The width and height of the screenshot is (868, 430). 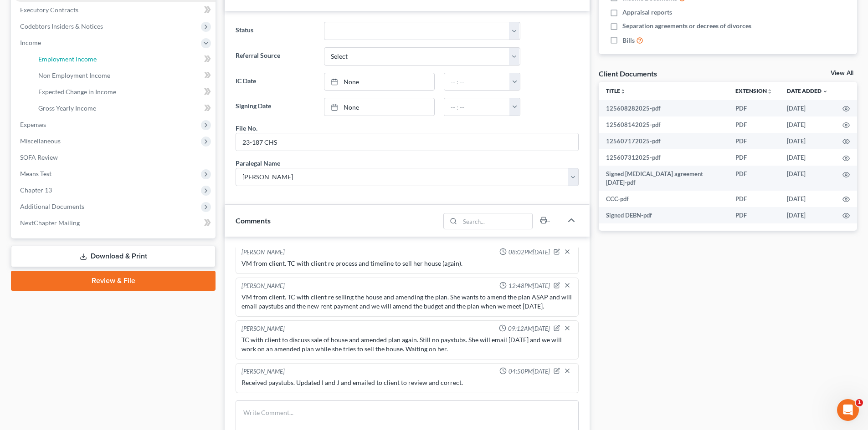 I want to click on a: Extensionunfold_more, so click(x=754, y=91).